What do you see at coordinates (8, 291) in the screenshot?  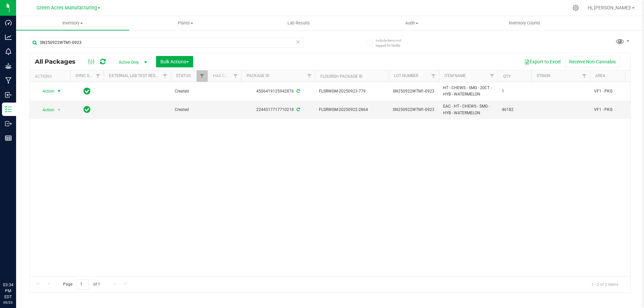 I see `p: 03:34 PM EDT` at bounding box center [8, 291].